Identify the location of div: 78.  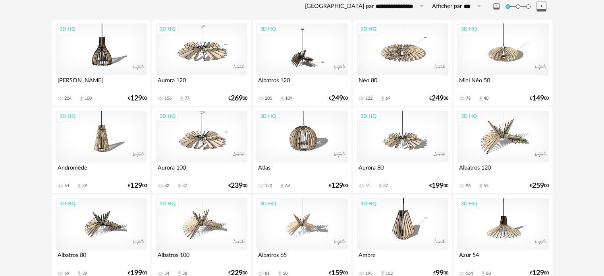
(468, 98).